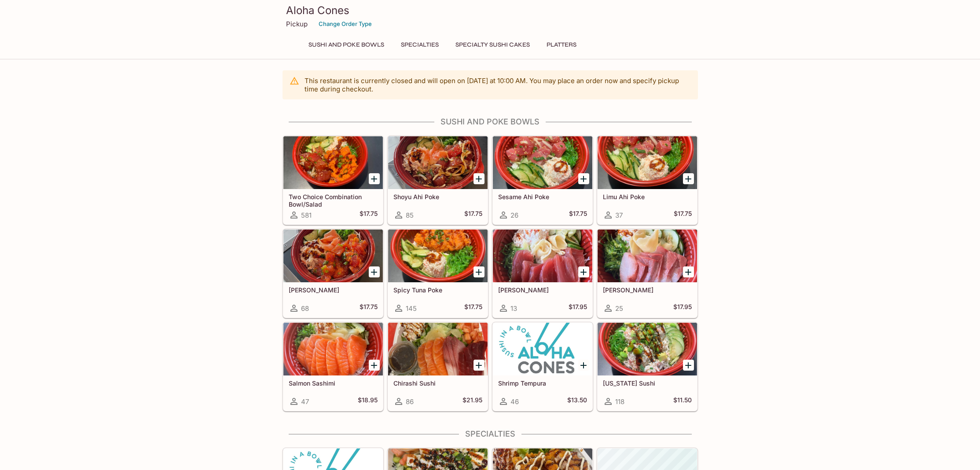 Image resolution: width=980 pixels, height=470 pixels. What do you see at coordinates (438, 290) in the screenshot?
I see `h5: Spicy Tuna Poke` at bounding box center [438, 290].